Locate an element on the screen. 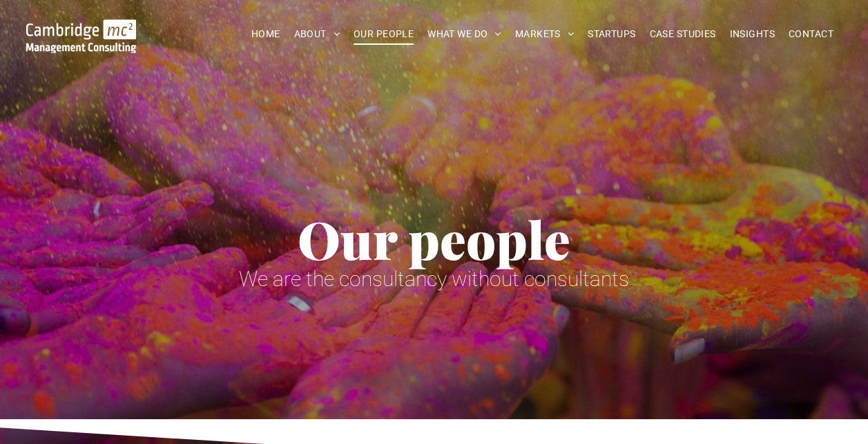 The width and height of the screenshot is (868, 444). a: WHAT WE DO is located at coordinates (464, 34).